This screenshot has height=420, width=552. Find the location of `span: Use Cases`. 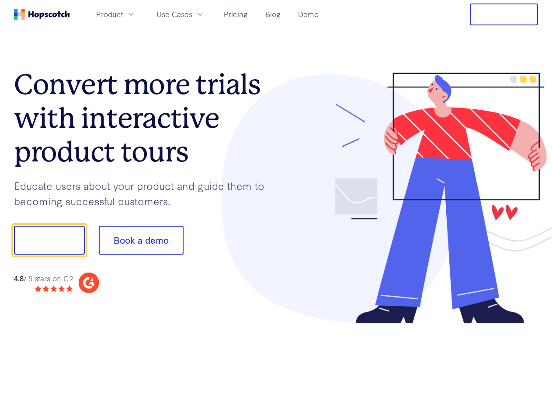

span: Use Cases is located at coordinates (174, 14).